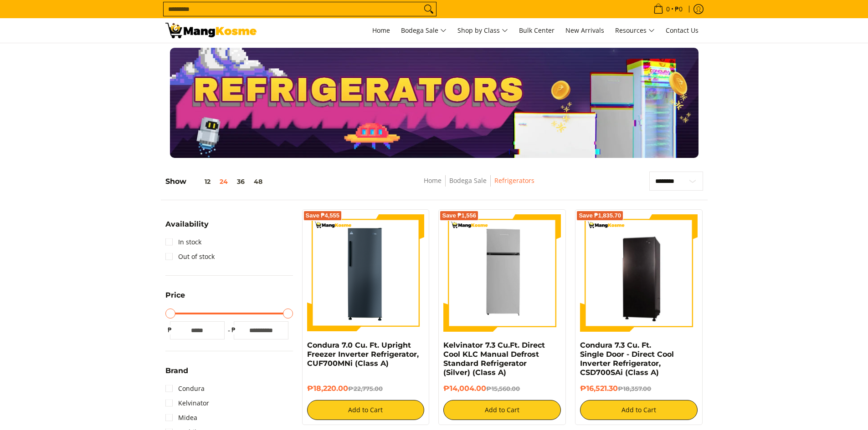 This screenshot has height=430, width=868. What do you see at coordinates (459, 216) in the screenshot?
I see `span: Save ₱1,556` at bounding box center [459, 216].